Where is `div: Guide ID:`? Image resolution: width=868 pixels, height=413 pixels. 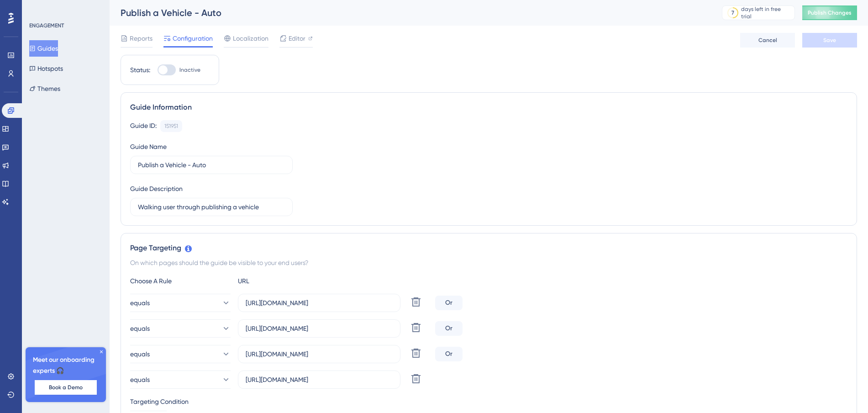
div: Guide ID: is located at coordinates (144, 126).